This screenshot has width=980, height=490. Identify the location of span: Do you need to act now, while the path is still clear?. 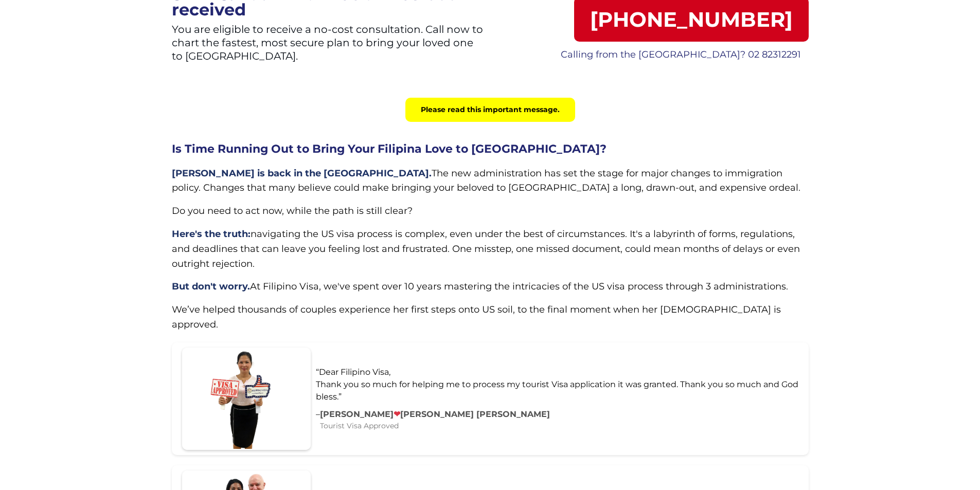
(292, 211).